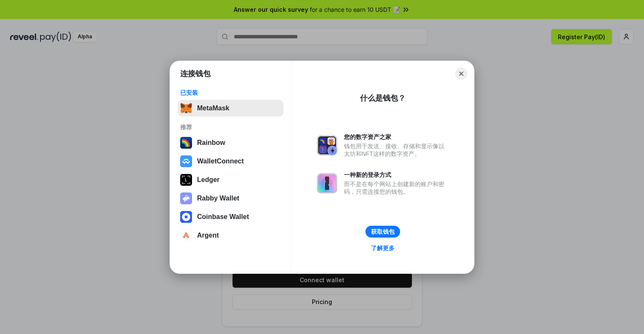  What do you see at coordinates (230, 161) in the screenshot?
I see `button: WalletConnect` at bounding box center [230, 161].